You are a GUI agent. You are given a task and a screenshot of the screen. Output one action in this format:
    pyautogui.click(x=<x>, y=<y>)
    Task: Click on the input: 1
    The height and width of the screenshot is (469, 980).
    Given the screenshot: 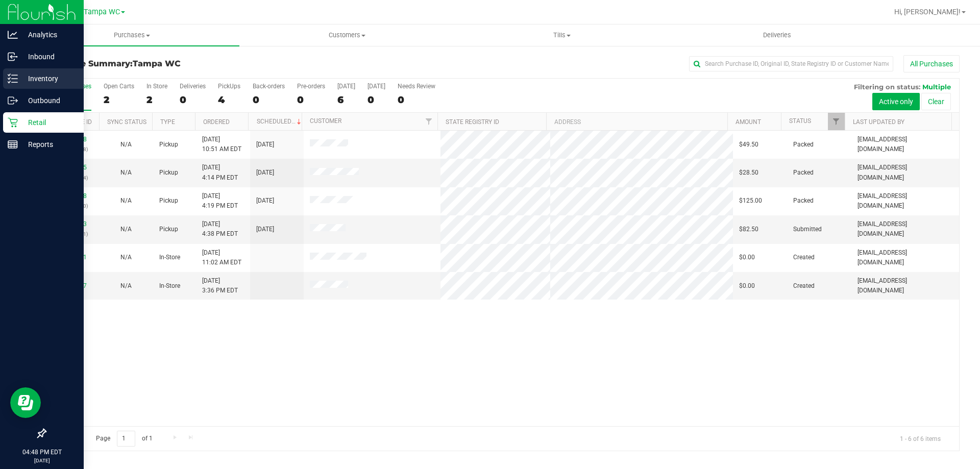 What is the action you would take?
    pyautogui.click(x=126, y=439)
    